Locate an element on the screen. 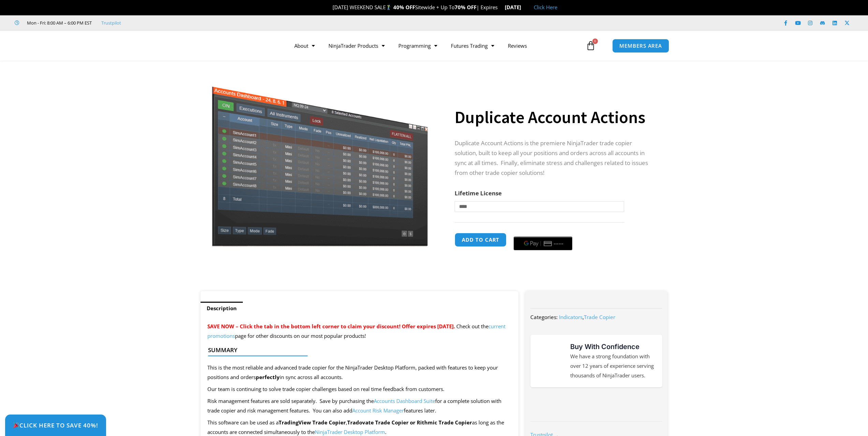  p: We have a strong foundation with over 12 years of experience serving thousands of NinjaTrader users. is located at coordinates (613, 366).